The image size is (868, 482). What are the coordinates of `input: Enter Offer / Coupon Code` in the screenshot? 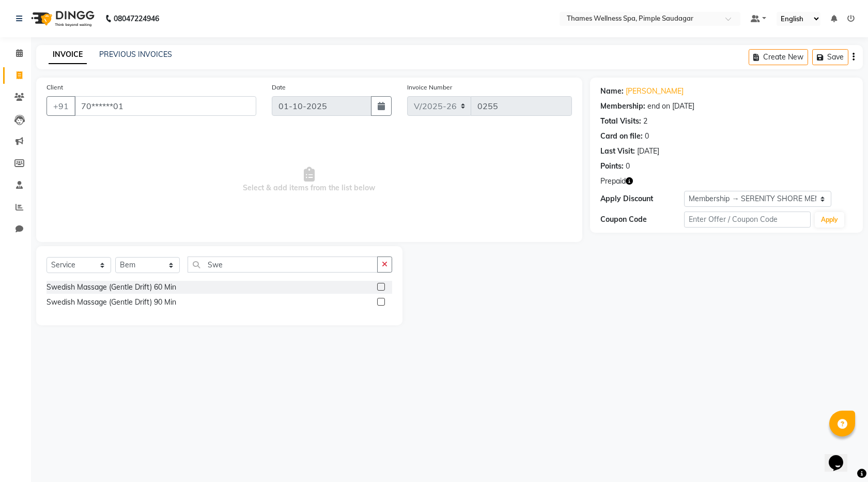 It's located at (747, 219).